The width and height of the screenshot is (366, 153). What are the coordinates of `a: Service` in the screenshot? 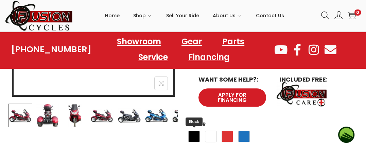 It's located at (153, 57).